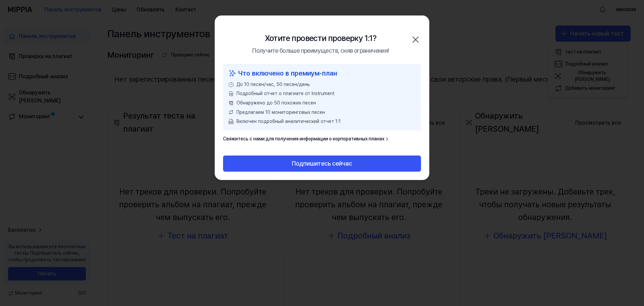  Describe the element at coordinates (304, 139) in the screenshot. I see `font: Свяжитесь с нами для получения информации о корпоративных планах` at that location.